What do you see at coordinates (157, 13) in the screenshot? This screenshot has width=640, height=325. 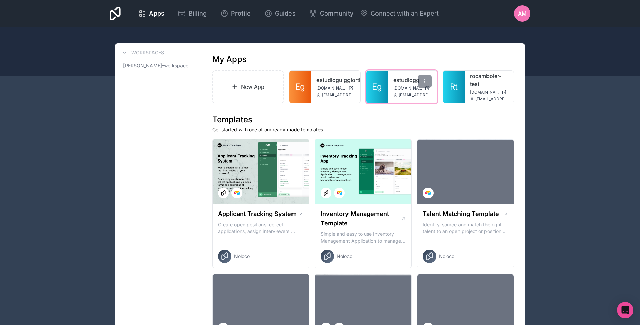 I see `span: Apps` at bounding box center [157, 13].